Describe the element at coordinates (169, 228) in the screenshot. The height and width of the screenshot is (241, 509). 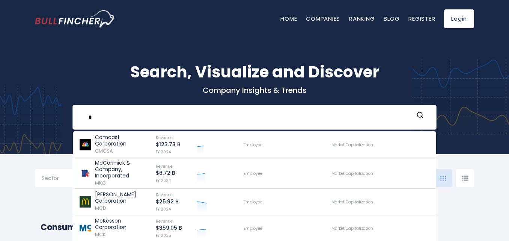
I see `p: $359.05 B` at that location.